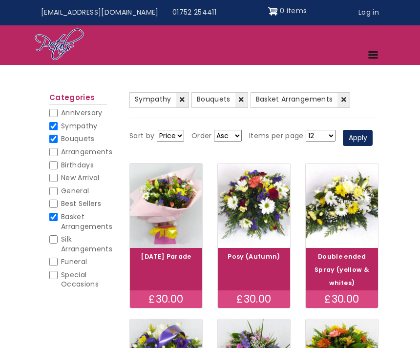  What do you see at coordinates (254, 205) in the screenshot?
I see `img: Posy (Autumn)` at bounding box center [254, 205].